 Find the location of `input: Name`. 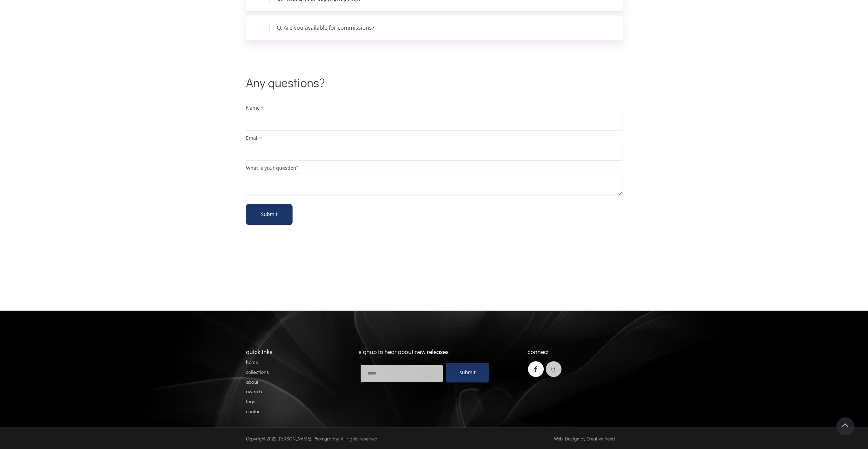

input: Name is located at coordinates (434, 122).